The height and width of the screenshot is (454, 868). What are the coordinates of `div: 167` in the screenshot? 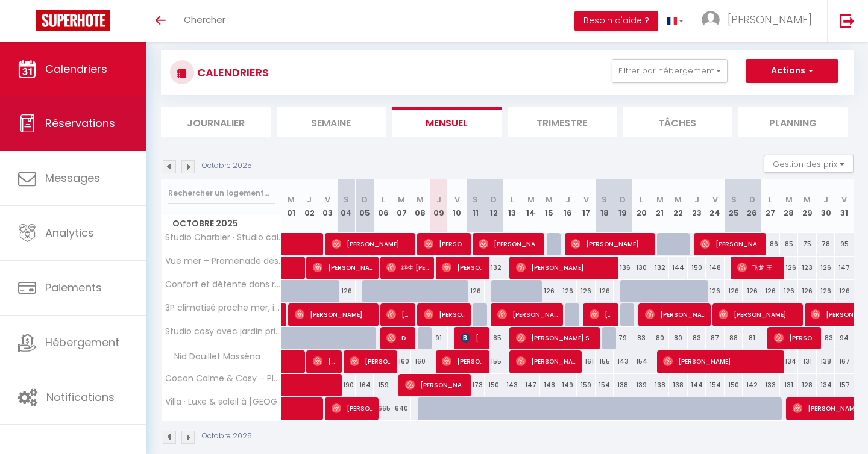 It's located at (844, 362).